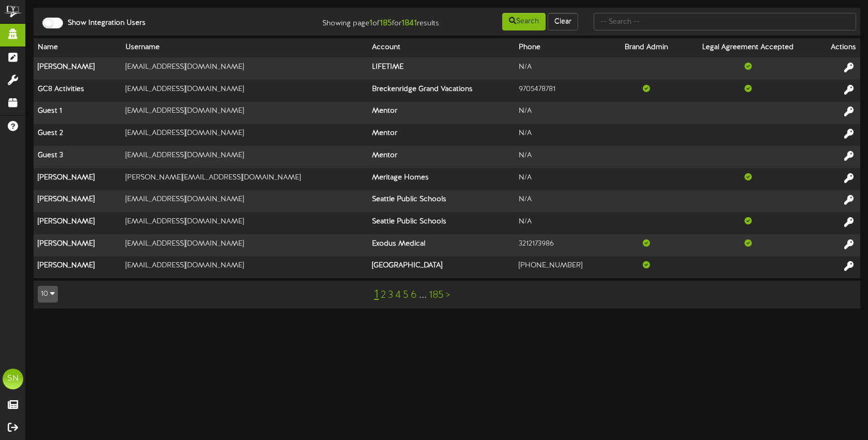 Image resolution: width=868 pixels, height=440 pixels. What do you see at coordinates (414, 295) in the screenshot?
I see `a: 6` at bounding box center [414, 295].